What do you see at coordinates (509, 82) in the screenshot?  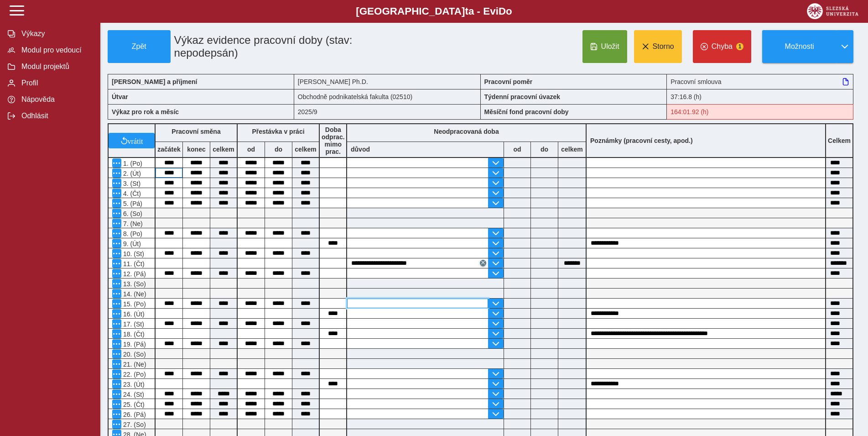 I see `b: Pracovní poměr` at bounding box center [509, 82].